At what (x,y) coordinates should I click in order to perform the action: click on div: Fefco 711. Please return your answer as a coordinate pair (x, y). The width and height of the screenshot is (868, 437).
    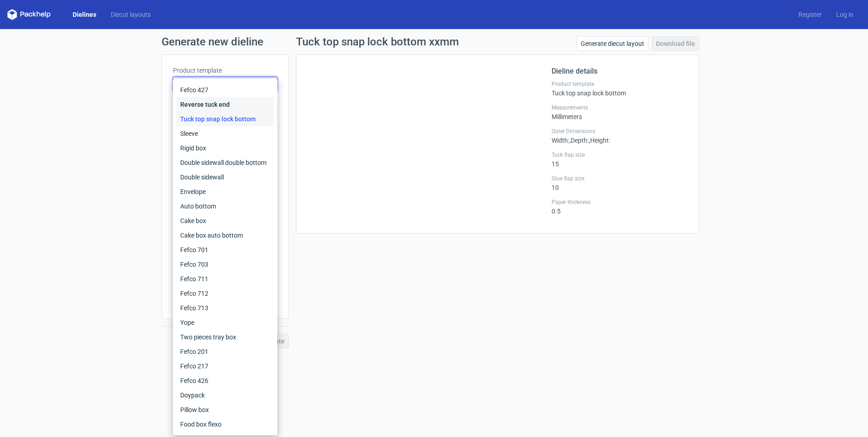
    Looking at the image, I should click on (225, 279).